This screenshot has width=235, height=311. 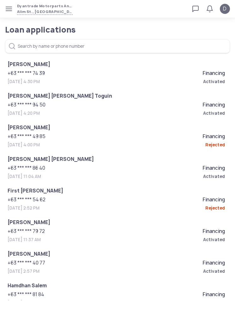 What do you see at coordinates (98, 30) in the screenshot?
I see `h1: Loan applications` at bounding box center [98, 30].